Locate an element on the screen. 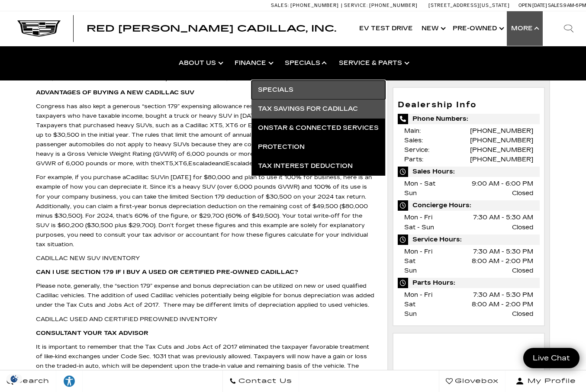 This screenshot has width=586, height=392. span: Service Hours: is located at coordinates (468, 240).